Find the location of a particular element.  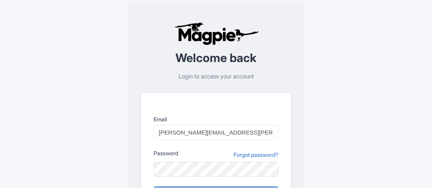

label: Password is located at coordinates (166, 153).